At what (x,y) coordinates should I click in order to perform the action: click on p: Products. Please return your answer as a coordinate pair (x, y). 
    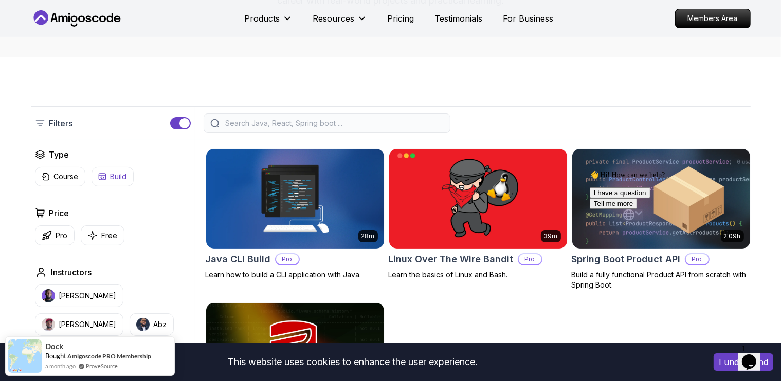
    Looking at the image, I should click on (262, 19).